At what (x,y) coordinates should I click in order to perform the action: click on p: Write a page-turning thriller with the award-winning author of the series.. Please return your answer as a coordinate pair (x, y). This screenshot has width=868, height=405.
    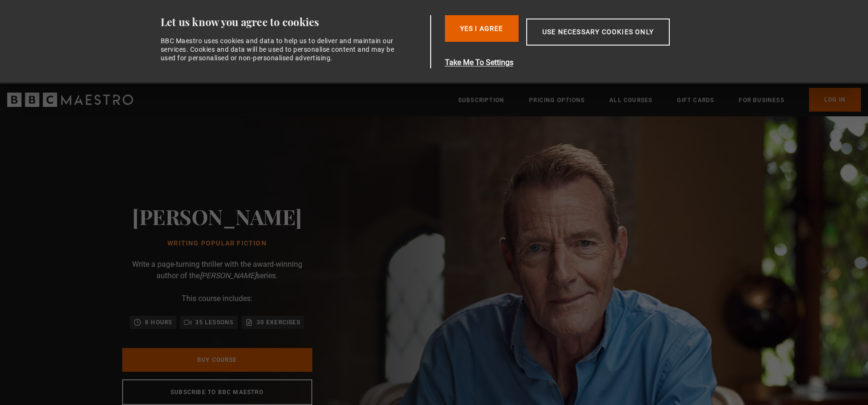
    Looking at the image, I should click on (217, 270).